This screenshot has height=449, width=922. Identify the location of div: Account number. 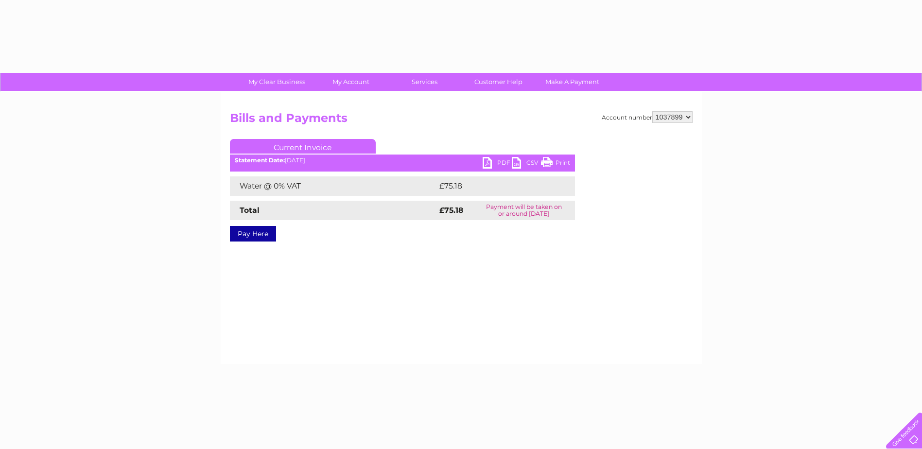
(647, 117).